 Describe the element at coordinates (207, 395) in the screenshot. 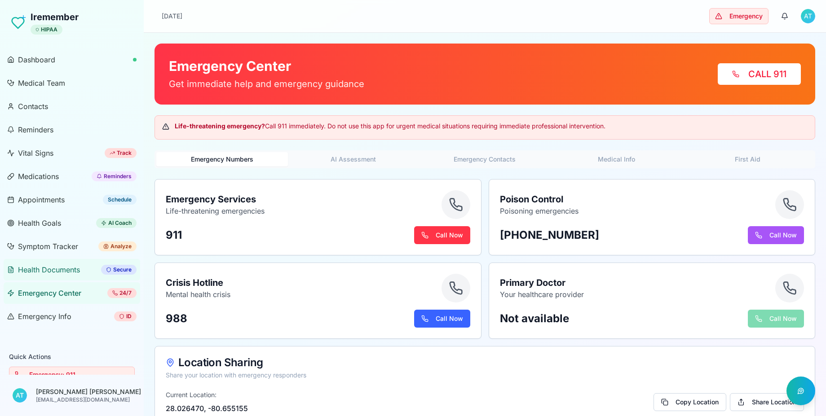

I see `p: Current Location:` at that location.